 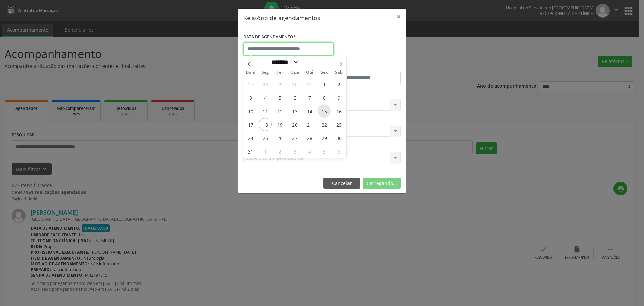 I want to click on span: Julho 29, 2025, so click(x=280, y=84).